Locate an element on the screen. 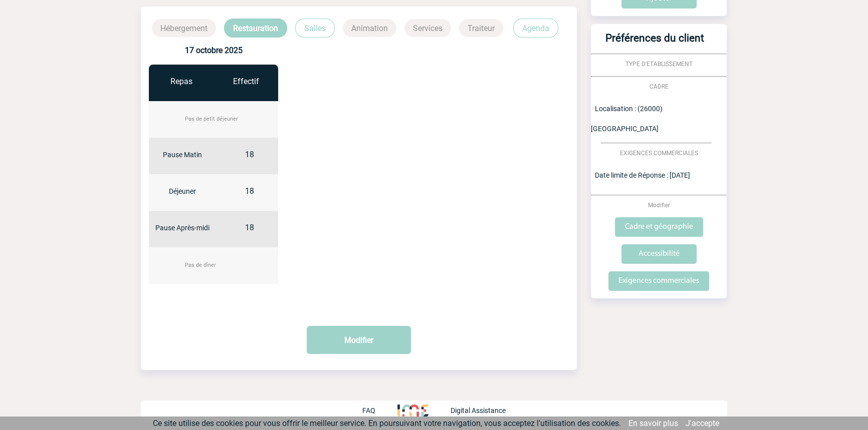  b: 17 octobre 2025 is located at coordinates (213, 50).